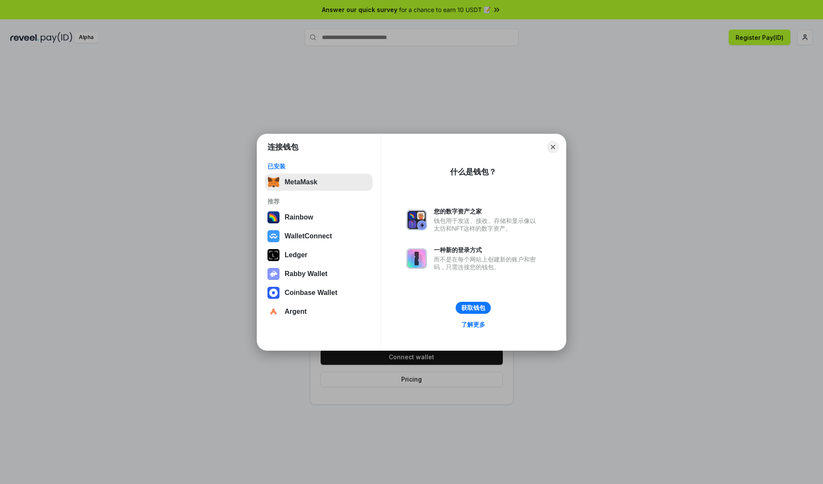 This screenshot has height=484, width=823. Describe the element at coordinates (318, 236) in the screenshot. I see `button: WalletConnect` at that location.